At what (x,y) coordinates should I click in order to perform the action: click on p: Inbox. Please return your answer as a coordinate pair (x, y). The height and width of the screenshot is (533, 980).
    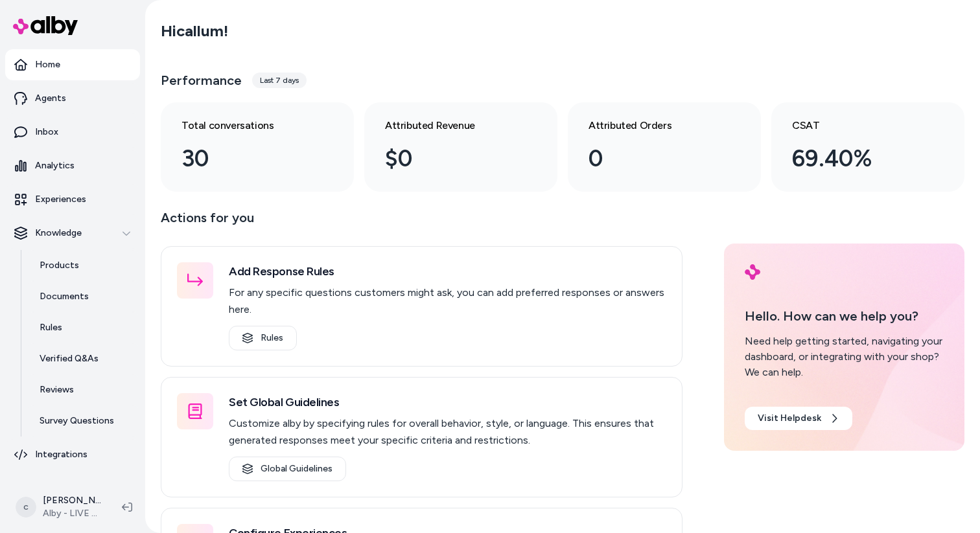
    Looking at the image, I should click on (46, 132).